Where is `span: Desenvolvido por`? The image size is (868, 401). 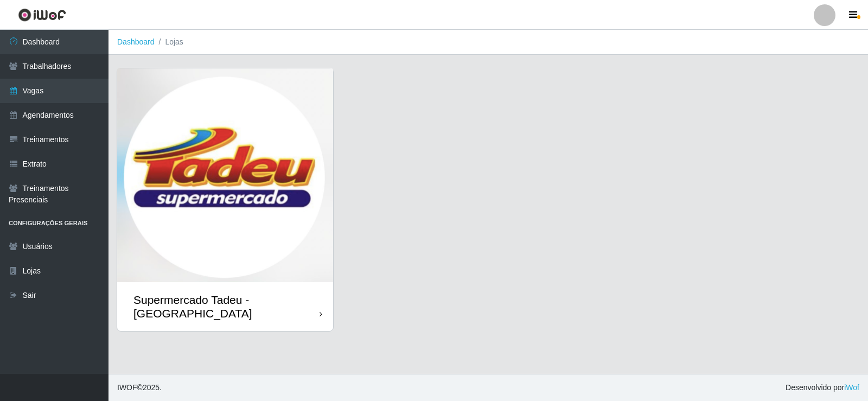 span: Desenvolvido por is located at coordinates (822, 387).